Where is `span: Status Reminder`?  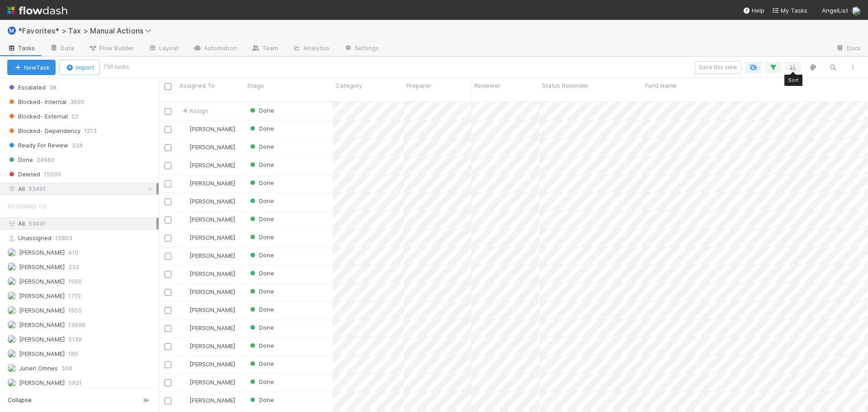 span: Status Reminder is located at coordinates (565, 85).